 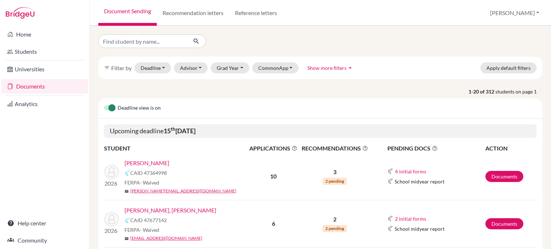 What do you see at coordinates (509, 68) in the screenshot?
I see `button: Apply default filters` at bounding box center [509, 68].